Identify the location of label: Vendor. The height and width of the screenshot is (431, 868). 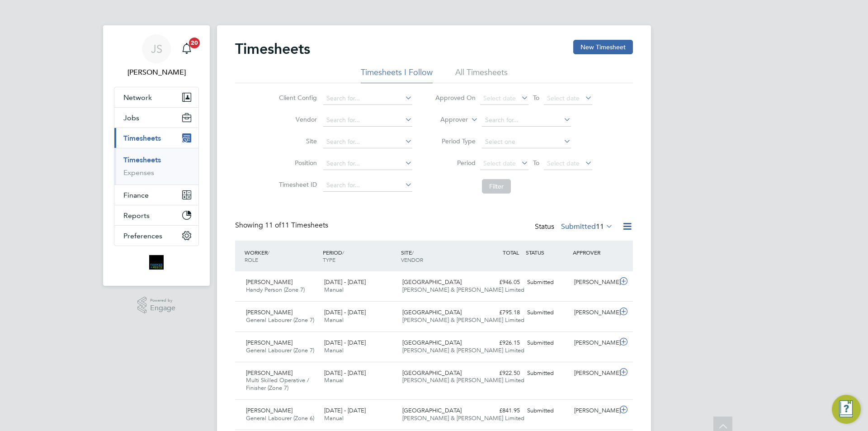
(296, 119).